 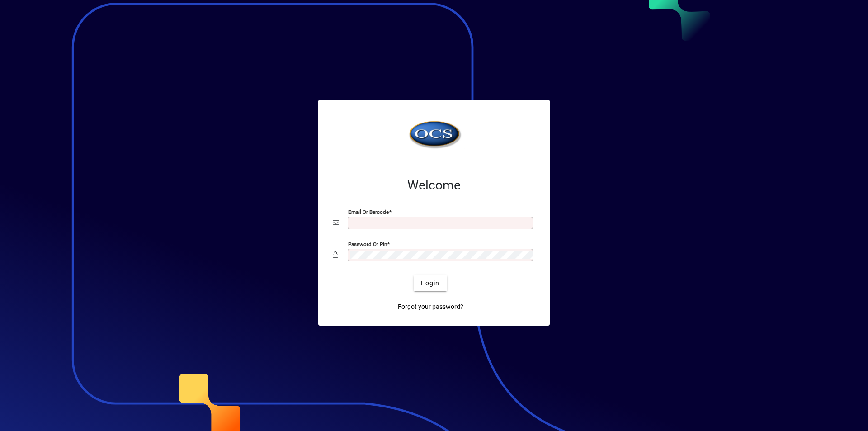 What do you see at coordinates (430, 283) in the screenshot?
I see `button: Login` at bounding box center [430, 283].